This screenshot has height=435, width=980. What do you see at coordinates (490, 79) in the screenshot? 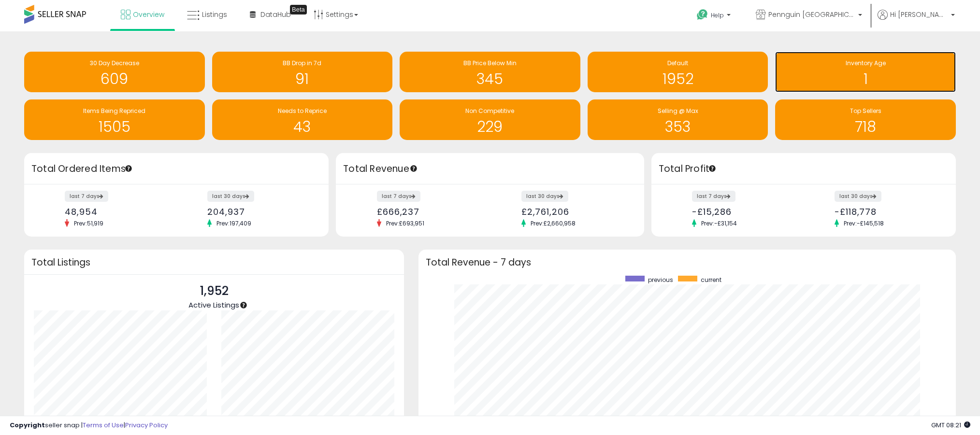
I see `h1: 345` at bounding box center [490, 79].